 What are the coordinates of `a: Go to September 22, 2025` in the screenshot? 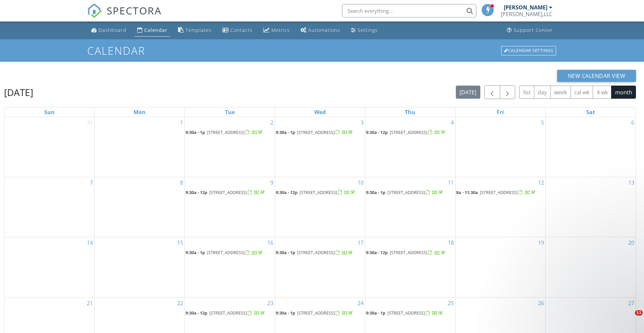 It's located at (180, 303).